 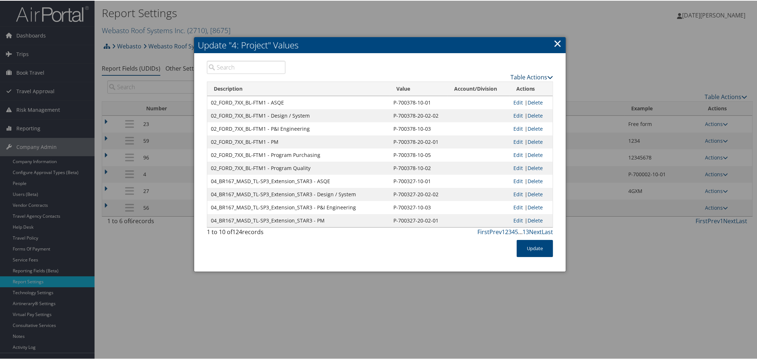 I want to click on td: P-700378-20-02-02, so click(x=419, y=115).